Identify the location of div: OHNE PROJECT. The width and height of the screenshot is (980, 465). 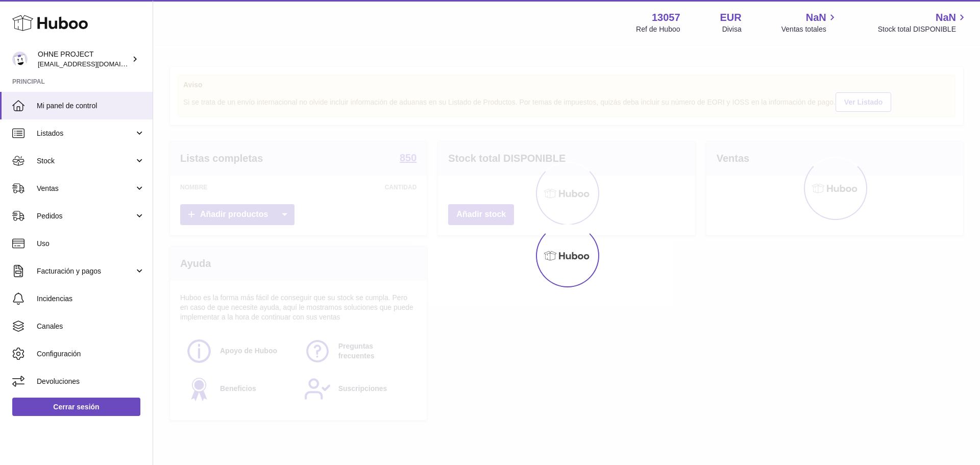
(83, 60).